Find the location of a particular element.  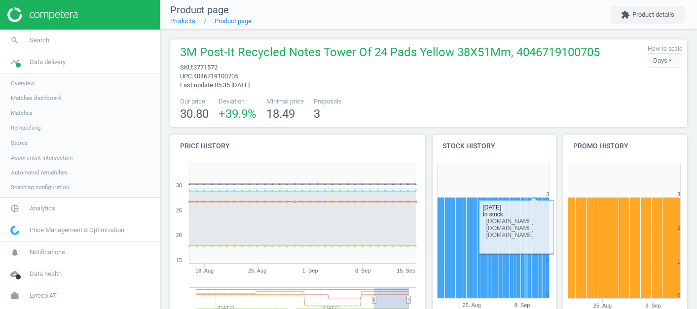

span: Matches is located at coordinates (22, 113).